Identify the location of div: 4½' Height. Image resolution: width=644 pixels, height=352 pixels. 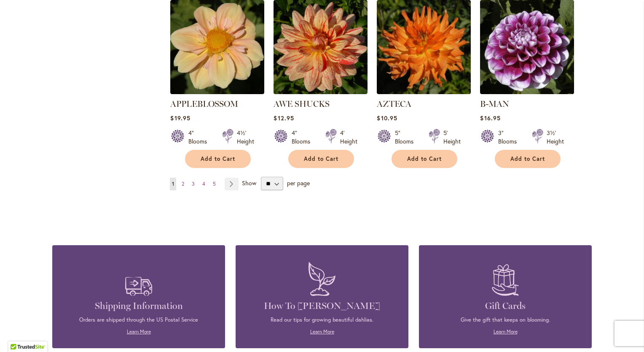
(245, 137).